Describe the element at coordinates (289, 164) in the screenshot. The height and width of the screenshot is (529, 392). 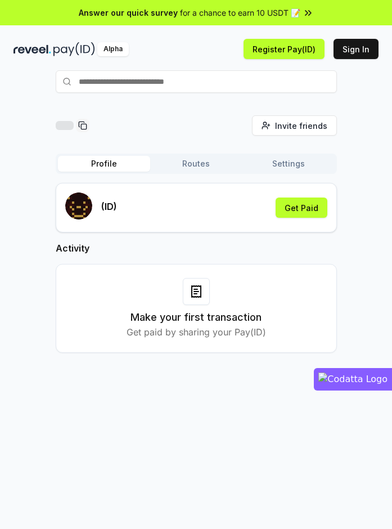
I see `button: Settings` at that location.